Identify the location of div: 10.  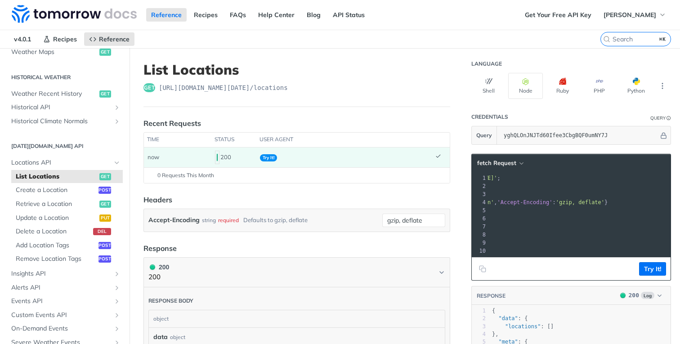
(479, 251).